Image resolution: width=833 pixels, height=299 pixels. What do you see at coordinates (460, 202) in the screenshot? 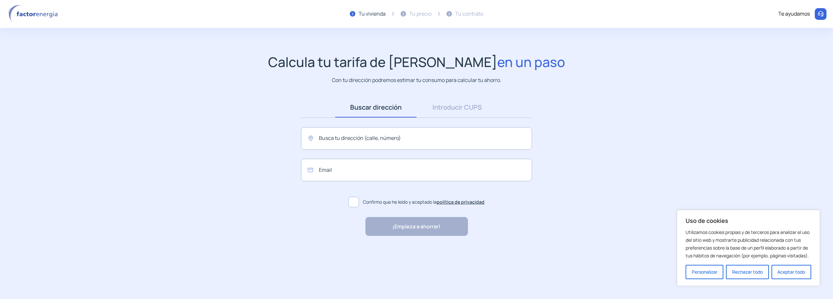
I see `a: política de privacidad` at bounding box center [460, 202].